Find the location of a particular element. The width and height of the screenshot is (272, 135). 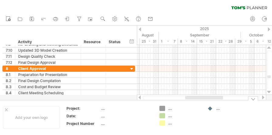

div: 8.3 is located at coordinates (10, 87).